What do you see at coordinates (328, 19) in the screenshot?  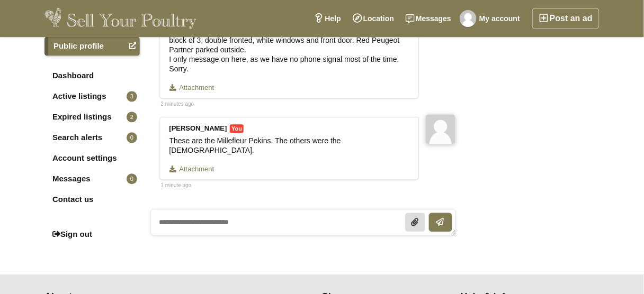 I see `a: Help` at bounding box center [328, 19].